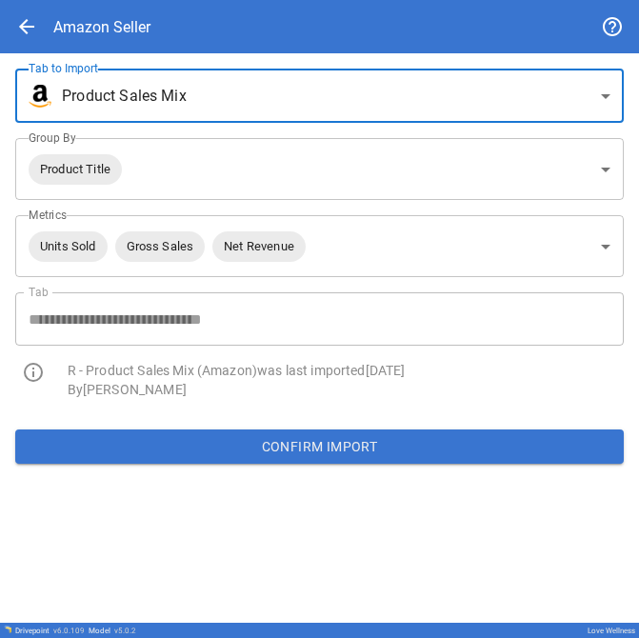 This screenshot has height=638, width=639. What do you see at coordinates (125, 631) in the screenshot?
I see `span: v 5.0.2` at bounding box center [125, 631].